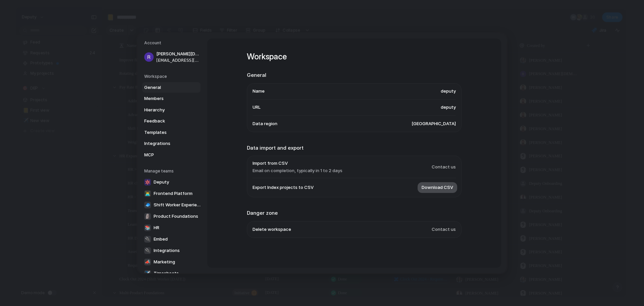 Image resolution: width=644 pixels, height=306 pixels. What do you see at coordinates (173, 193) in the screenshot?
I see `a: 👨‍💻Frontend Platform` at bounding box center [173, 193].